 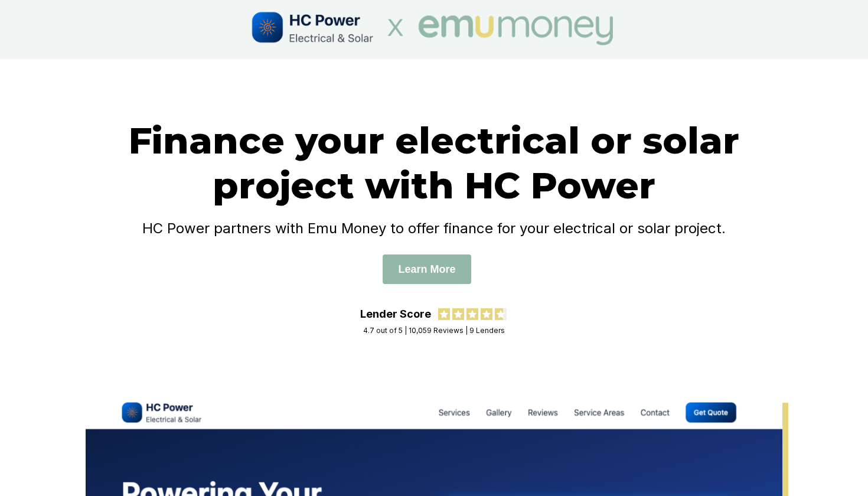 I want to click on button: Learn More, so click(x=427, y=269).